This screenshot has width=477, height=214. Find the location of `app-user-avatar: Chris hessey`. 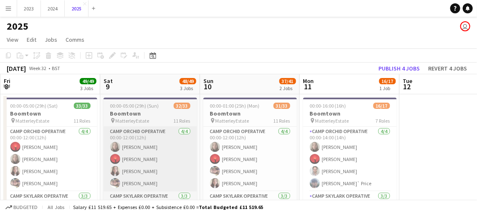

app-user-avatar: Chris hessey is located at coordinates (465, 26).